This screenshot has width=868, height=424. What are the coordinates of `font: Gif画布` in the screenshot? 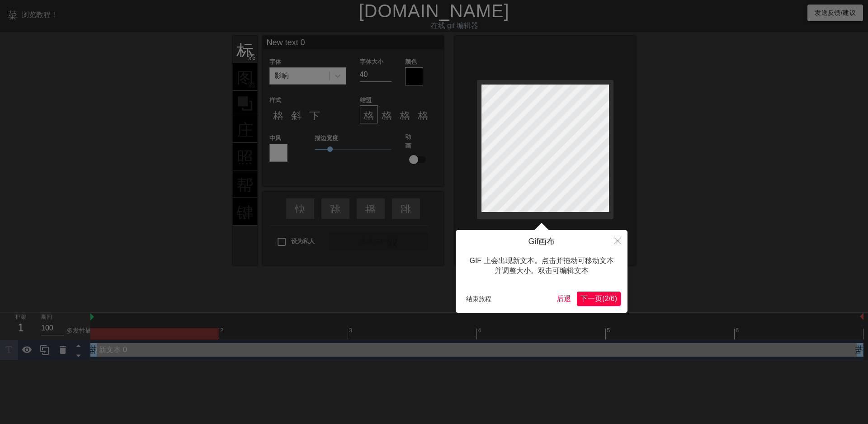 It's located at (541, 241).